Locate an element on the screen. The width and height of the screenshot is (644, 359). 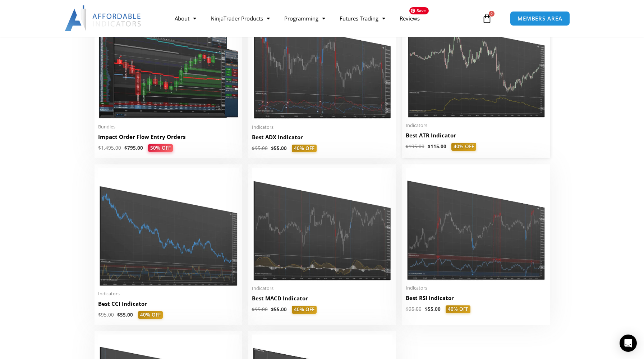
h2: Best ADX Indicator is located at coordinates (322, 137).